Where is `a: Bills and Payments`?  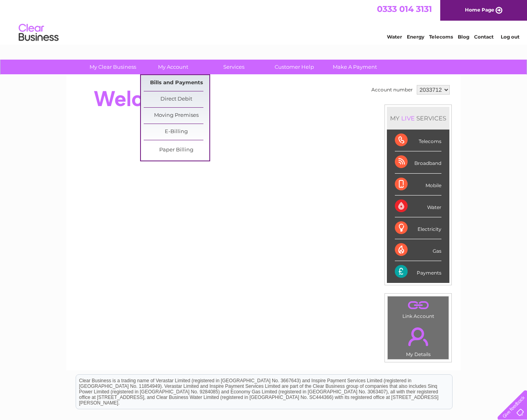 a: Bills and Payments is located at coordinates (176, 83).